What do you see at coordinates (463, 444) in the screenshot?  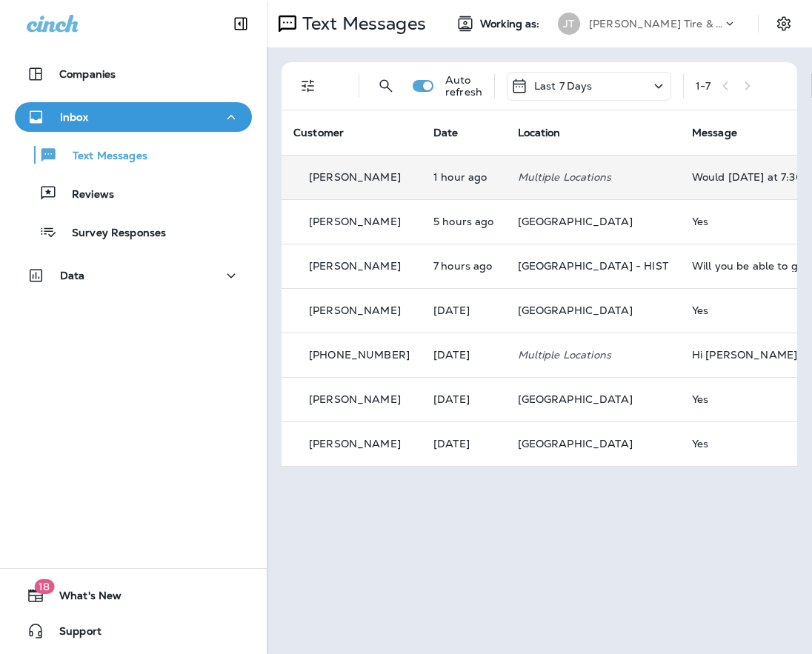 I see `p: Oct 7, 2025 01:16 PM` at bounding box center [463, 444].